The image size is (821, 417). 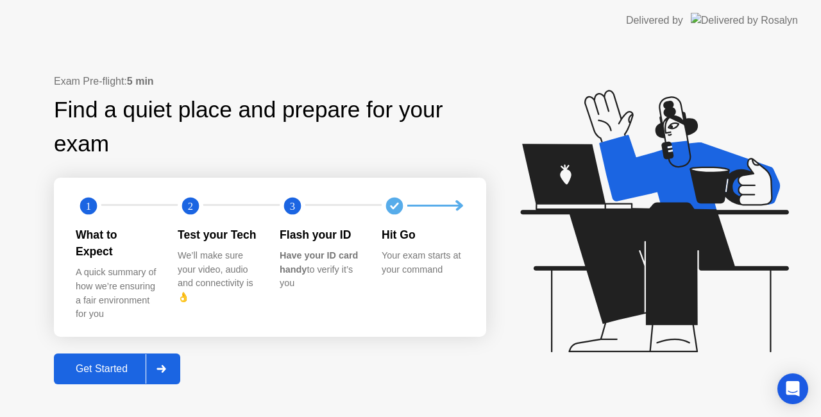 I want to click on div: Find a quiet place and prepare for your exam, so click(x=270, y=127).